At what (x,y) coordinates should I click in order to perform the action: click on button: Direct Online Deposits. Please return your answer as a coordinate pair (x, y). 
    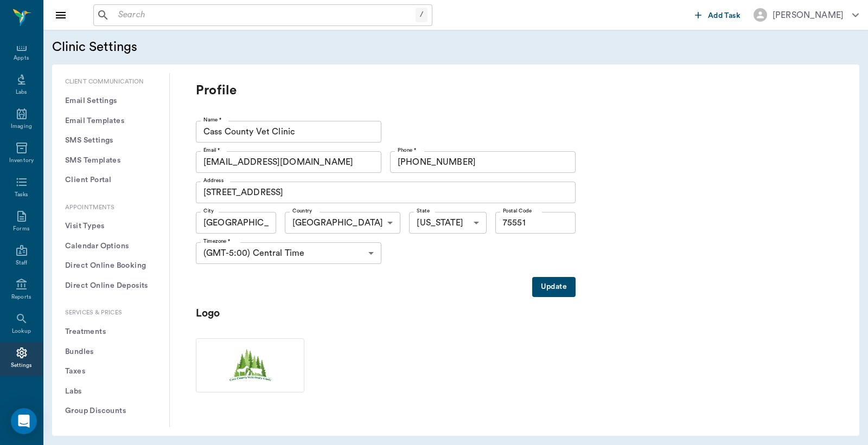
    Looking at the image, I should click on (110, 286).